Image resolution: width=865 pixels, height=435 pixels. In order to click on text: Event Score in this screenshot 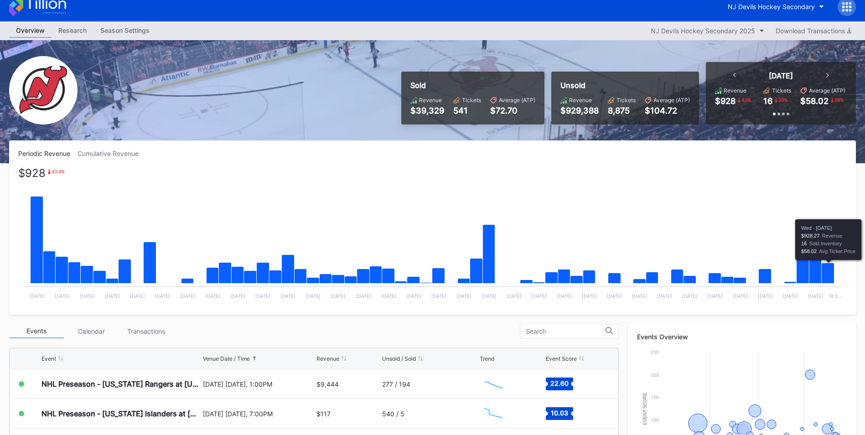, I will do `click(645, 408)`.